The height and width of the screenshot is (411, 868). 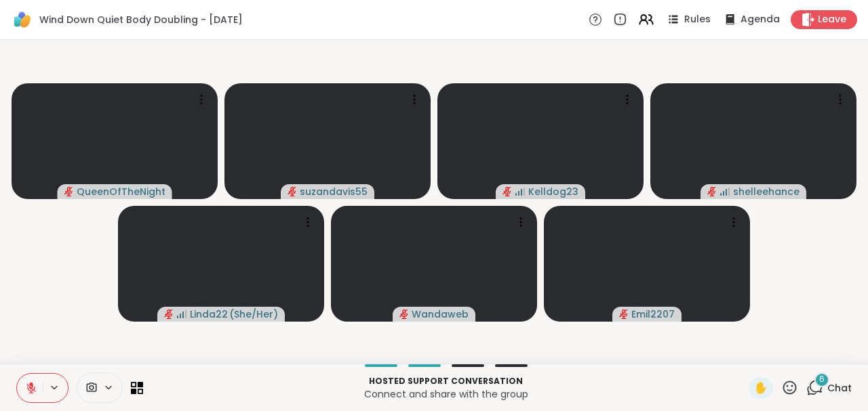 I want to click on img: ShareWell Logomark, so click(x=22, y=20).